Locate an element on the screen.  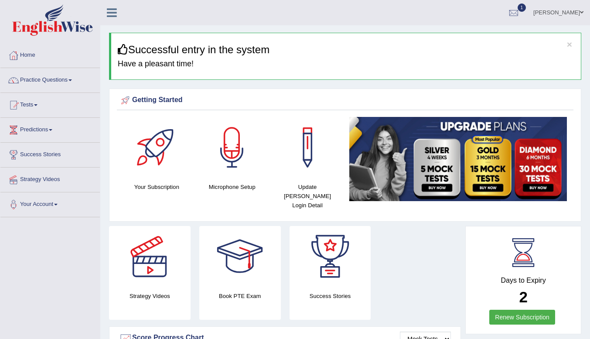
a: Home is located at coordinates (50, 54).